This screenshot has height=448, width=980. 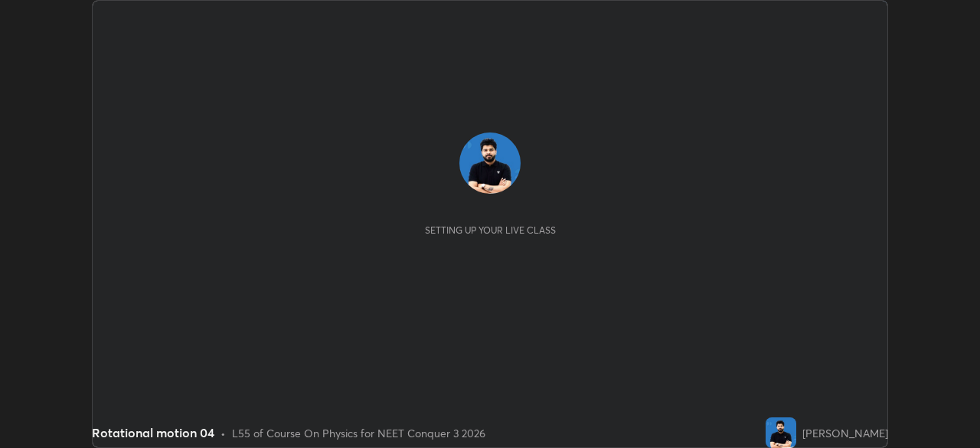 I want to click on div: L55 of Course On Physics for NEET Conquer 3 2026, so click(x=358, y=433).